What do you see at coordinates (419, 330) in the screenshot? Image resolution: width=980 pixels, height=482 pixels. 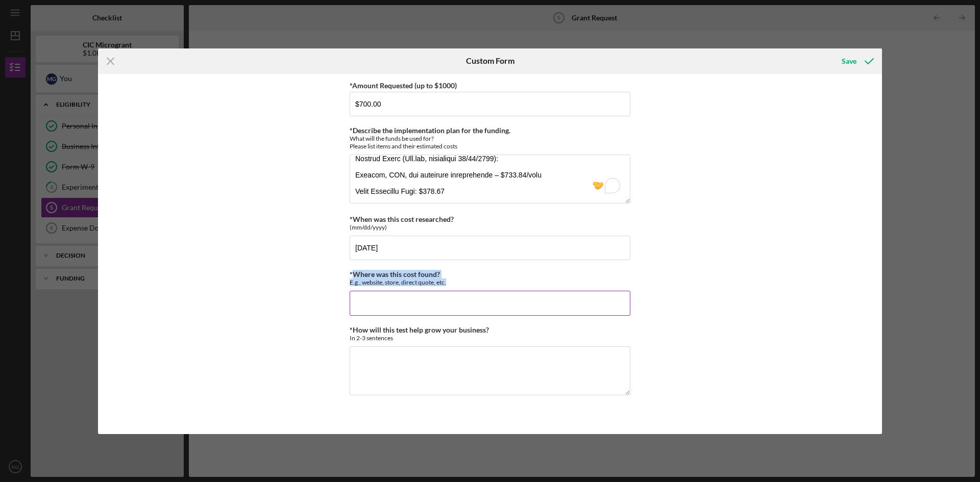 I see `label: *How will this test help grow your business?` at bounding box center [419, 330].